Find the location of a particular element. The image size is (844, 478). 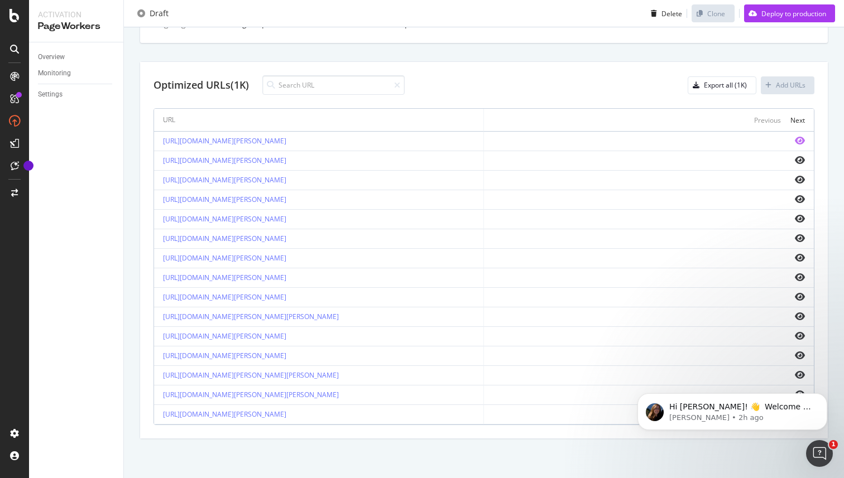

a: Overview is located at coordinates (76, 57).